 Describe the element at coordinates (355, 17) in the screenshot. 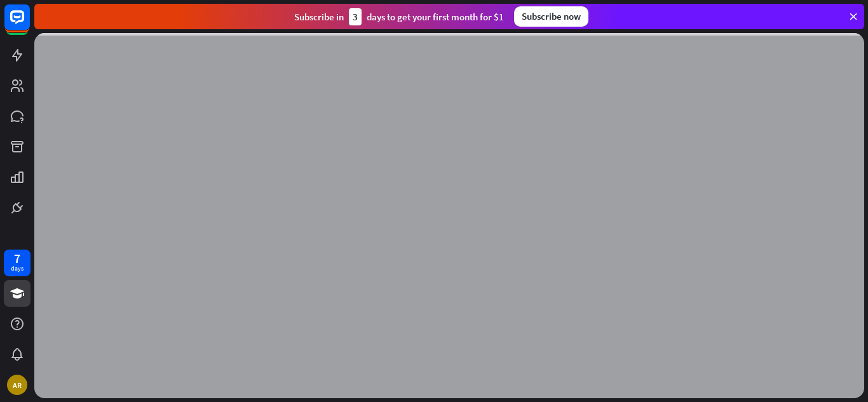

I see `div: 3` at that location.